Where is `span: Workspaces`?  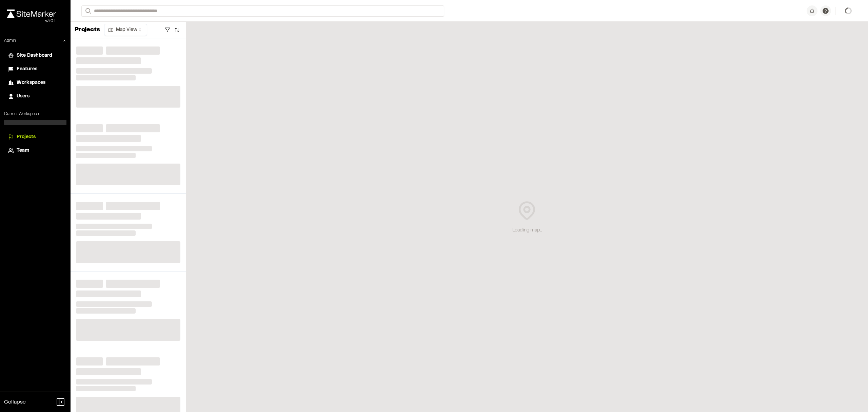 span: Workspaces is located at coordinates (31, 83).